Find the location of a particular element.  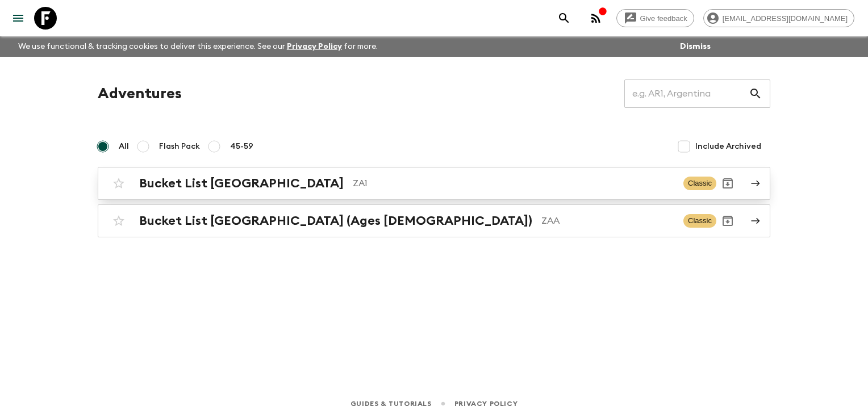

a: Guides & Tutorials is located at coordinates (390, 404).